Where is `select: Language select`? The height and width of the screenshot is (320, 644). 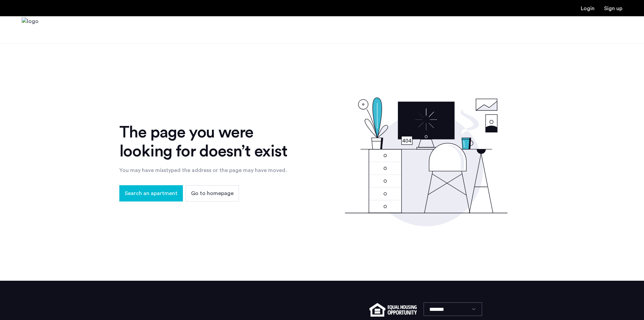
select: Language select is located at coordinates (453, 309).